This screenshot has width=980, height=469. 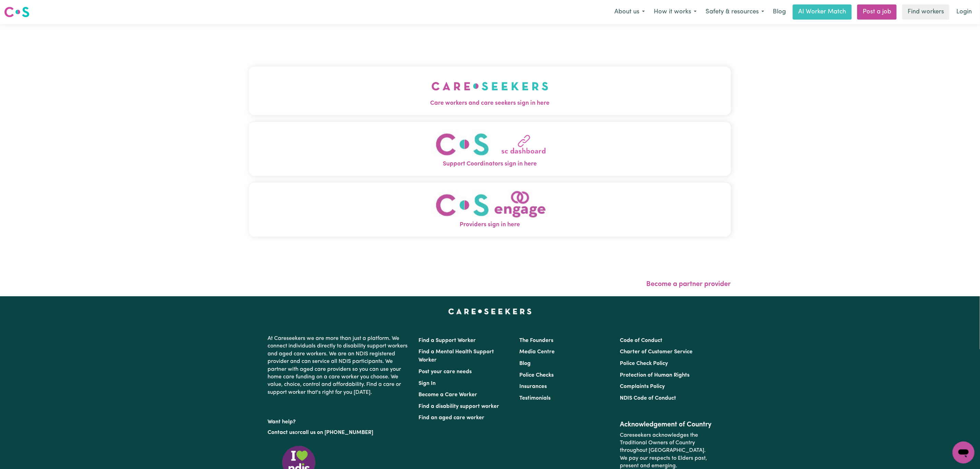 I want to click on button: Support Coordinators sign in here, so click(x=490, y=148).